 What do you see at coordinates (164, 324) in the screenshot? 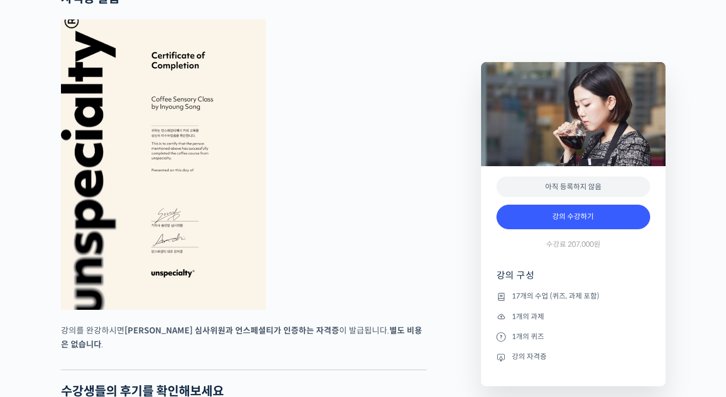
I see `a: 설정` at bounding box center [164, 324].